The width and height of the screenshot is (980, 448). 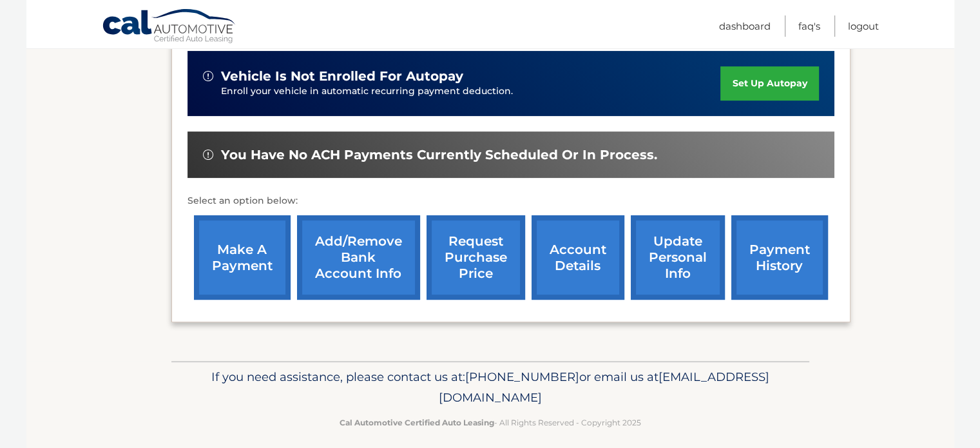 What do you see at coordinates (358, 257) in the screenshot?
I see `a: Add/Remove bank account info` at bounding box center [358, 257].